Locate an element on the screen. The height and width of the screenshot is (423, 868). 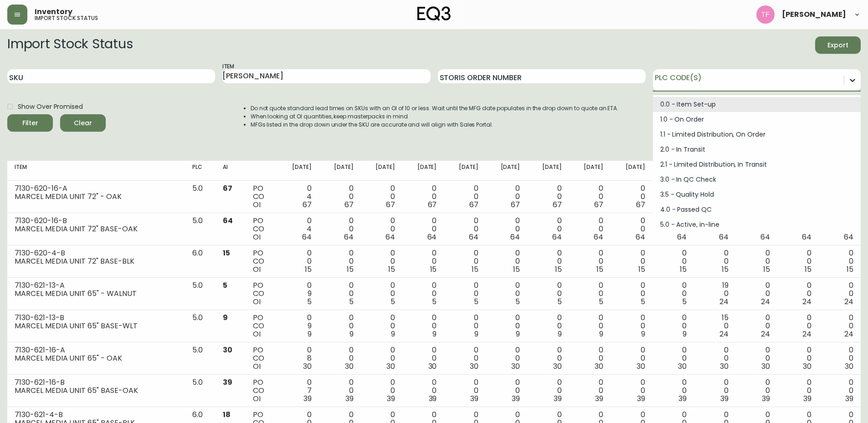
img: logo is located at coordinates (434, 13).